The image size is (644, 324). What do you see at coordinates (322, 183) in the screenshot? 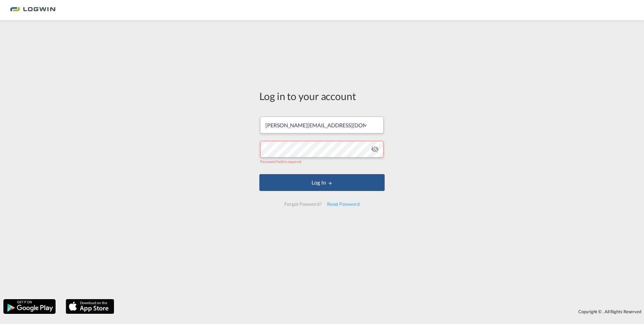
I see `button: LOGIN` at bounding box center [322, 183].